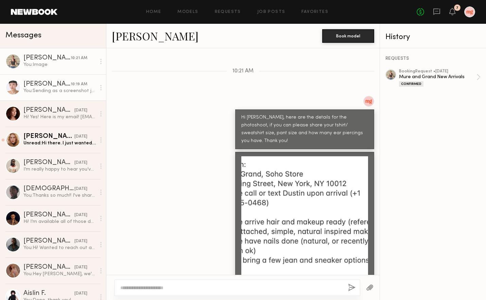 Image resolution: width=486 pixels, height=300 pixels. I want to click on a: Book model, so click(348, 35).